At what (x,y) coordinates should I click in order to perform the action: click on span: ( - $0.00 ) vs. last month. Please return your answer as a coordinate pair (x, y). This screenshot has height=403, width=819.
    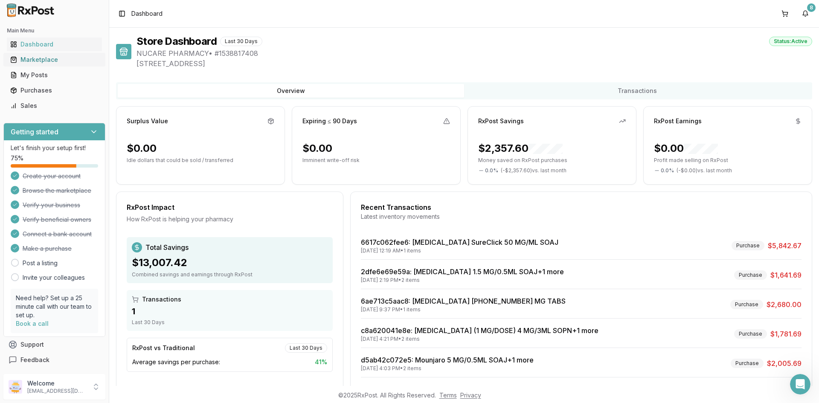
    Looking at the image, I should click on (704, 171).